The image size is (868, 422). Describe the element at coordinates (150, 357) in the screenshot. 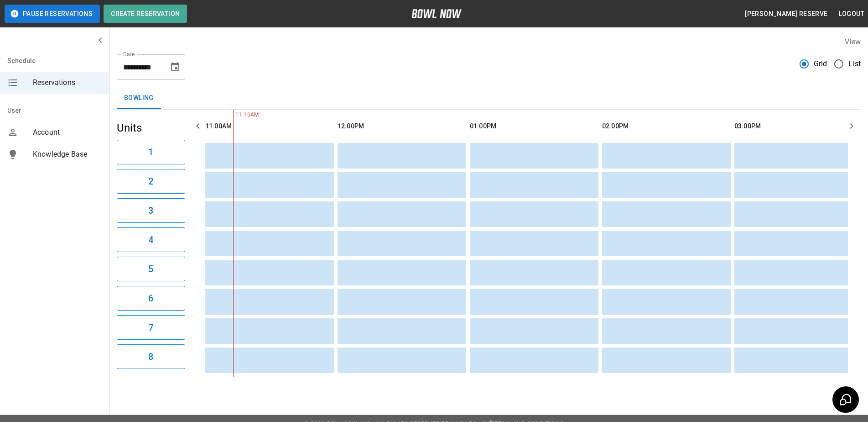

I see `h6: 8` at that location.